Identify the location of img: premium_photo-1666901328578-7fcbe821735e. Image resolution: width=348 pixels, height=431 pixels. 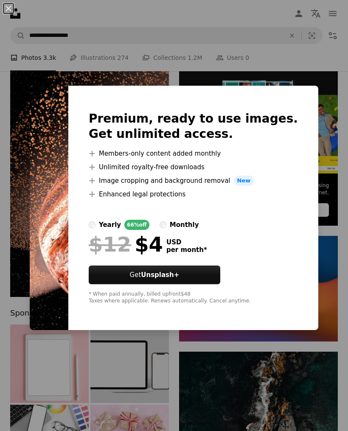
(49, 208).